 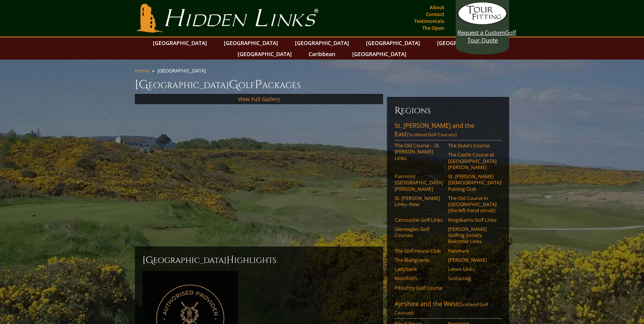 I want to click on a: Caribbean, so click(x=322, y=54).